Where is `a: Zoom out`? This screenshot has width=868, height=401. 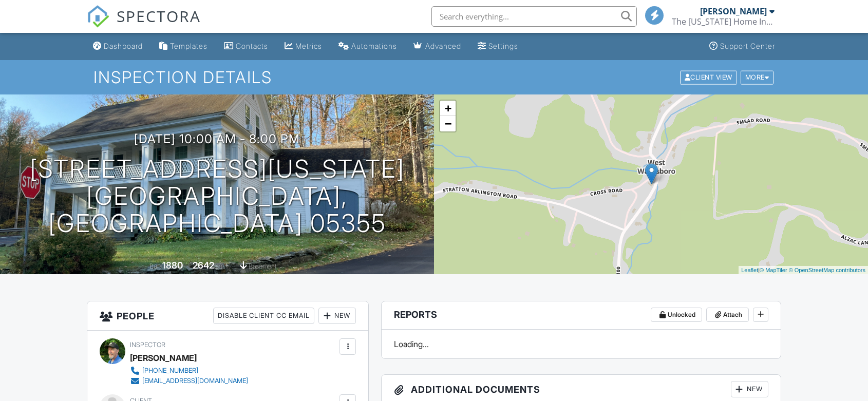
a: Zoom out is located at coordinates (448, 123).